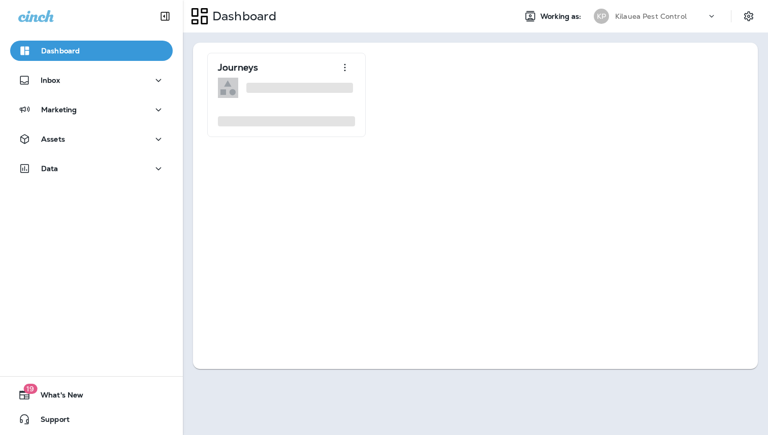 This screenshot has width=768, height=435. I want to click on span: Working as:, so click(562, 16).